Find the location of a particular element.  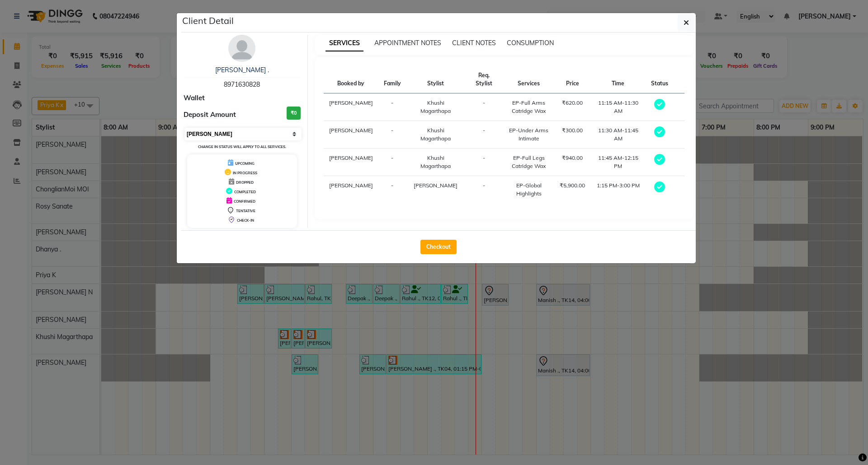

span: DROPPED is located at coordinates (245, 182).